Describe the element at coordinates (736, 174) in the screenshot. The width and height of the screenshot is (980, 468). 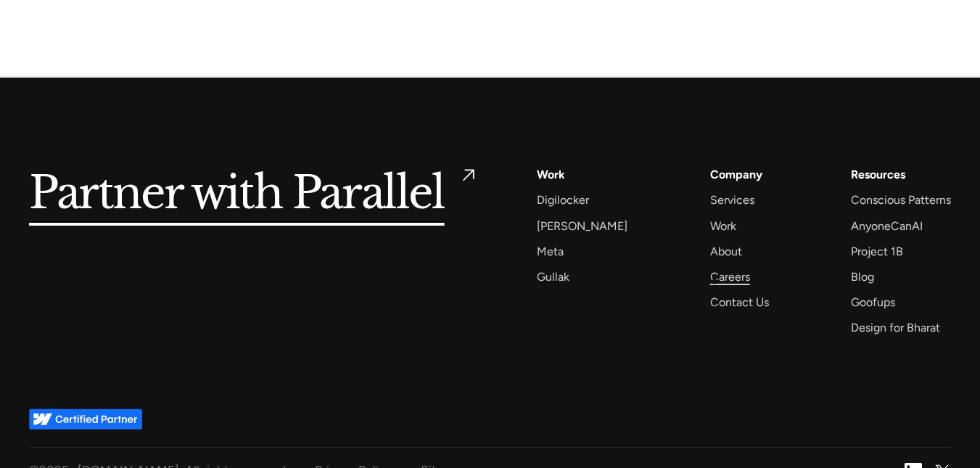
I see `div: Company` at that location.